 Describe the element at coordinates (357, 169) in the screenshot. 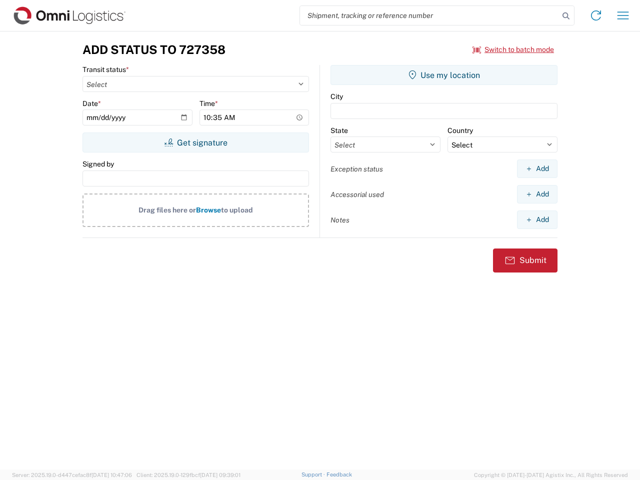

I see `label: Exception status` at that location.